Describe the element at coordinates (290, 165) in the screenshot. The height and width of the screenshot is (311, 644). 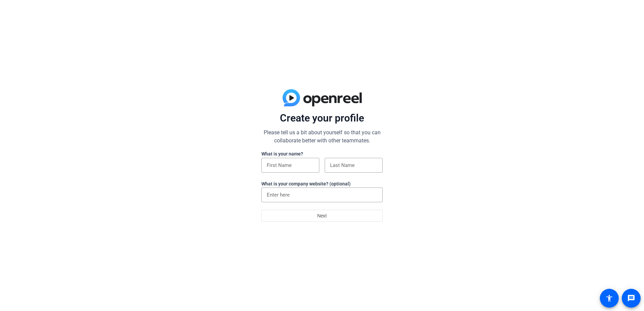
I see `input: First Name` at that location.